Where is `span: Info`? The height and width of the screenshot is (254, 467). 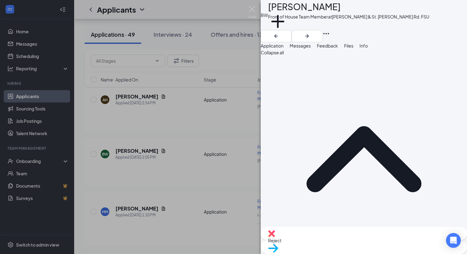
span: Info is located at coordinates (364, 46).